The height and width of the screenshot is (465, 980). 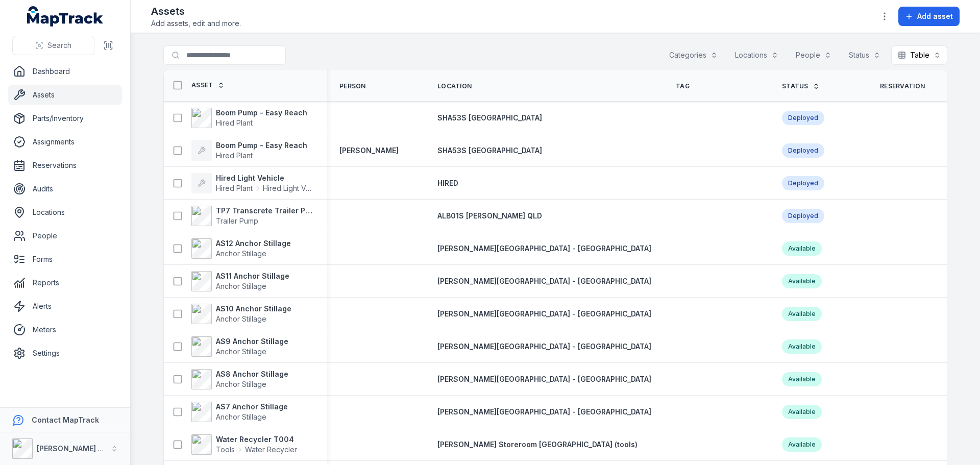 What do you see at coordinates (53, 46) in the screenshot?
I see `button: Search` at bounding box center [53, 46].